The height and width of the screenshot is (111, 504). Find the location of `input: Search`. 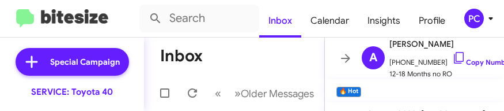

input: Search is located at coordinates (199, 18).